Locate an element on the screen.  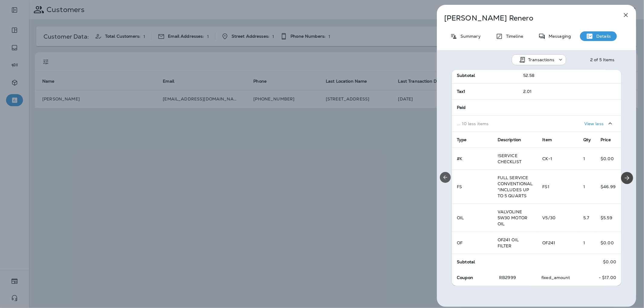
span: Coupon is located at coordinates (465, 278).